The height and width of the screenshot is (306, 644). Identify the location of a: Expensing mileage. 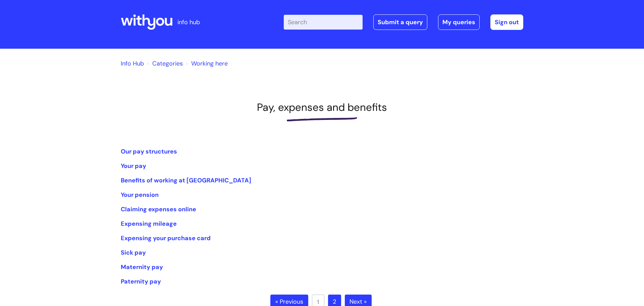
(149, 224).